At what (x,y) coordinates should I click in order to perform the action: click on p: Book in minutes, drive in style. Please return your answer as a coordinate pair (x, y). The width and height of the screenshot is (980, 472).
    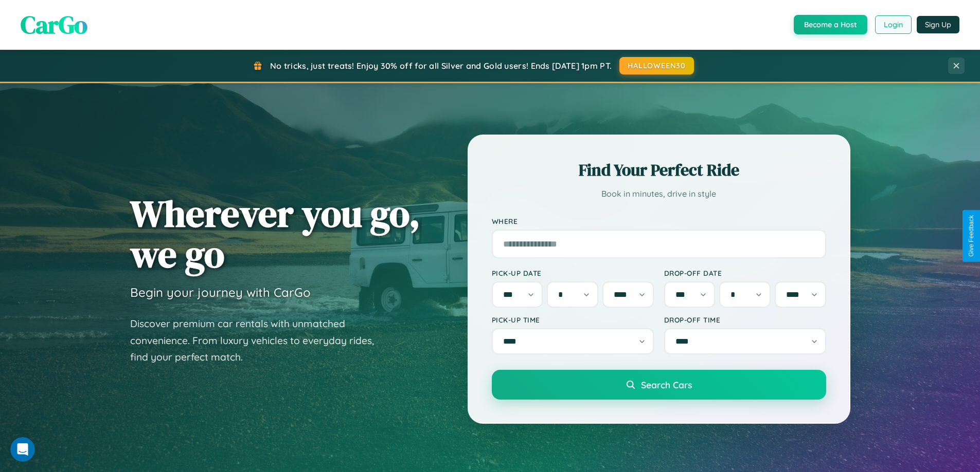
    Looking at the image, I should click on (659, 194).